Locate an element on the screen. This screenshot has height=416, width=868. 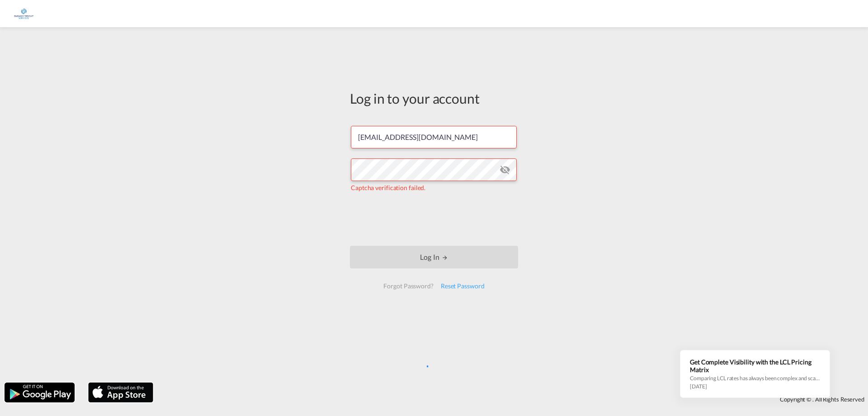
button: LOGIN is located at coordinates (434, 257).